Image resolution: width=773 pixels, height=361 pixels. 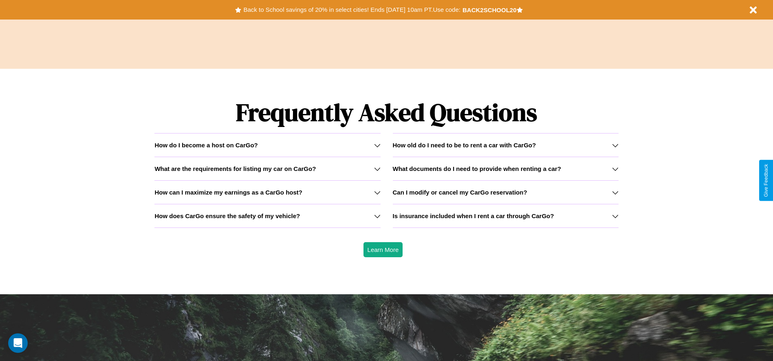 I want to click on h3: Is insurance included when I rent a car through CarGo?, so click(x=473, y=216).